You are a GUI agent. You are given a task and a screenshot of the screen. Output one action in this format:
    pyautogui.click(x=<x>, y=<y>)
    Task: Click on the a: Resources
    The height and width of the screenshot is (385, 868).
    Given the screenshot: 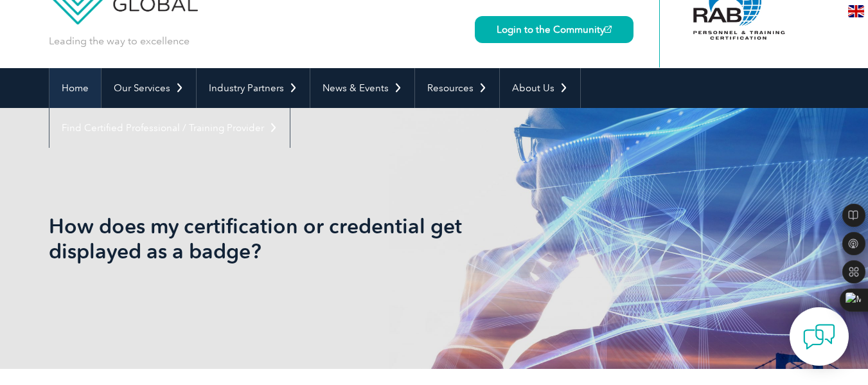 What is the action you would take?
    pyautogui.click(x=457, y=88)
    